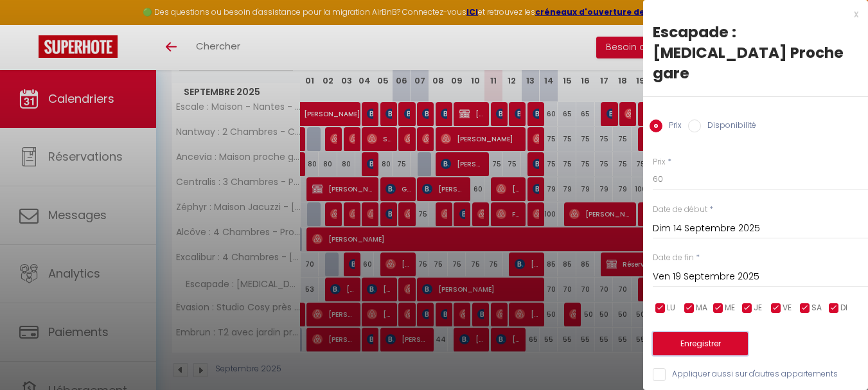 The width and height of the screenshot is (868, 390). I want to click on span: DI, so click(843, 308).